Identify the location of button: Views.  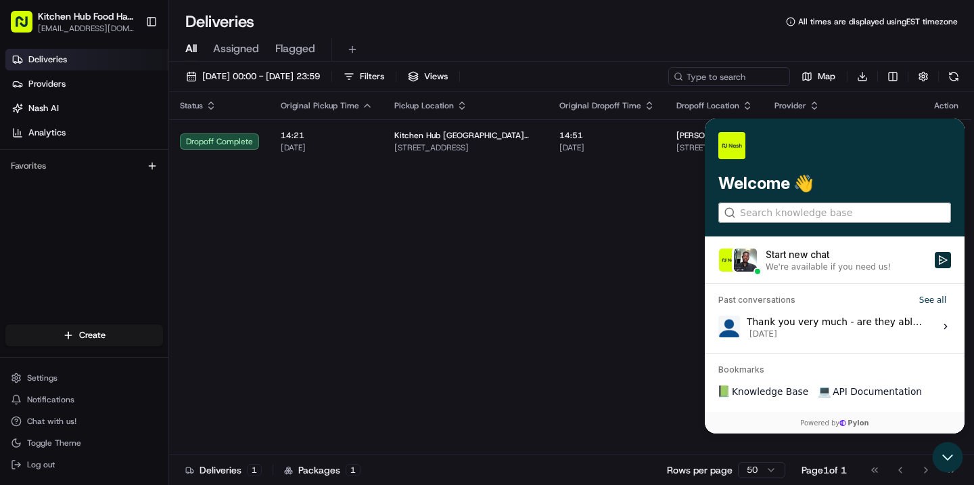
(428, 76).